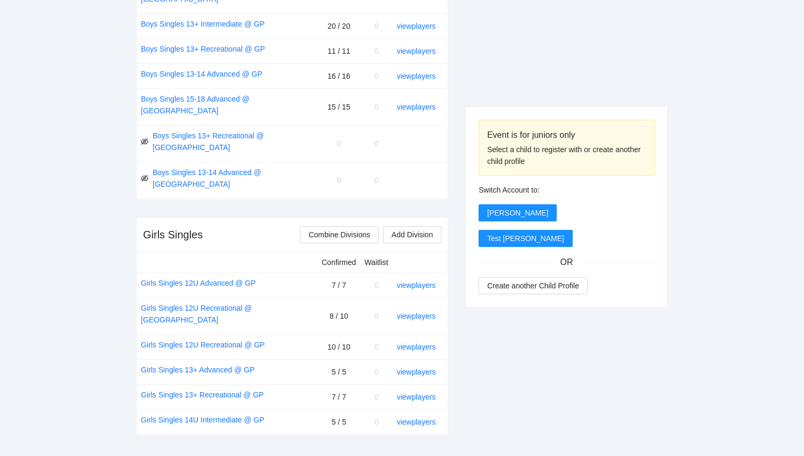 The width and height of the screenshot is (804, 456). What do you see at coordinates (377, 262) in the screenshot?
I see `div: Waitlist` at bounding box center [377, 262].